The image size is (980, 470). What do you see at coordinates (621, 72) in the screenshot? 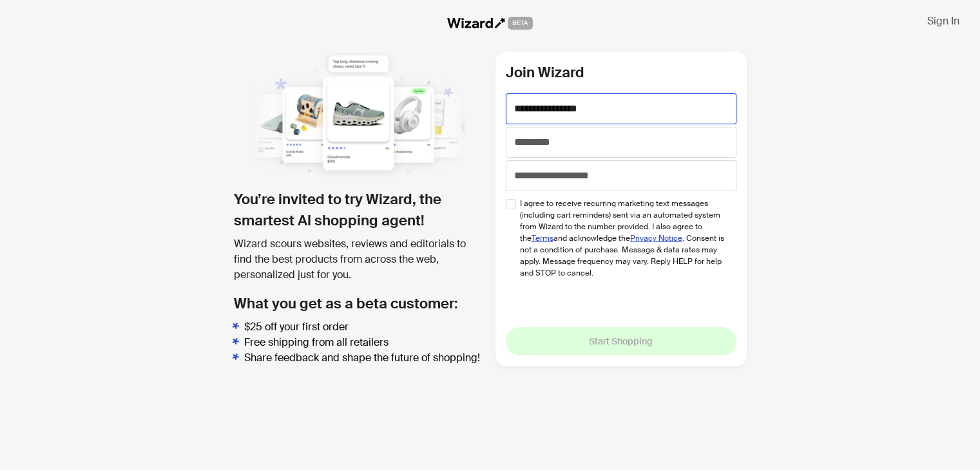
I see `h2: Join Wizard` at bounding box center [621, 72].